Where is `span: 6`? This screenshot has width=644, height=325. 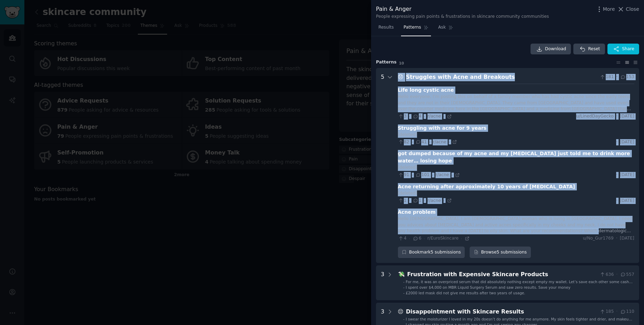 span: 6 is located at coordinates (417, 239).